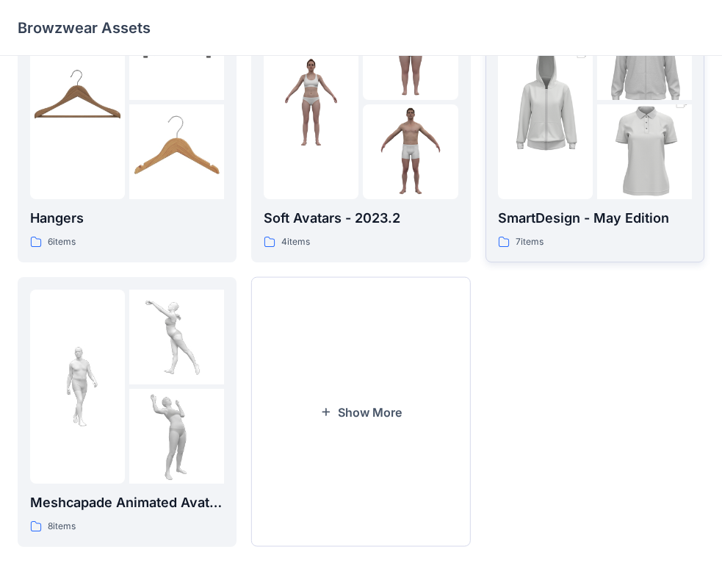  Describe the element at coordinates (595, 218) in the screenshot. I see `p: SmartDesign - May Edition` at that location.